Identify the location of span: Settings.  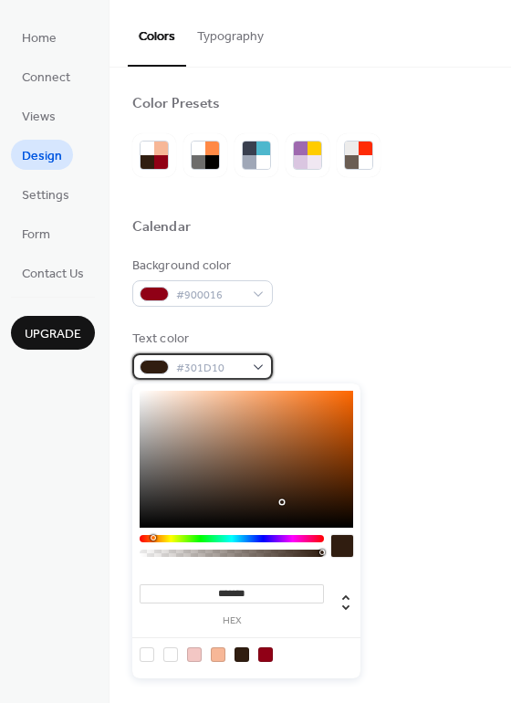
(46, 195).